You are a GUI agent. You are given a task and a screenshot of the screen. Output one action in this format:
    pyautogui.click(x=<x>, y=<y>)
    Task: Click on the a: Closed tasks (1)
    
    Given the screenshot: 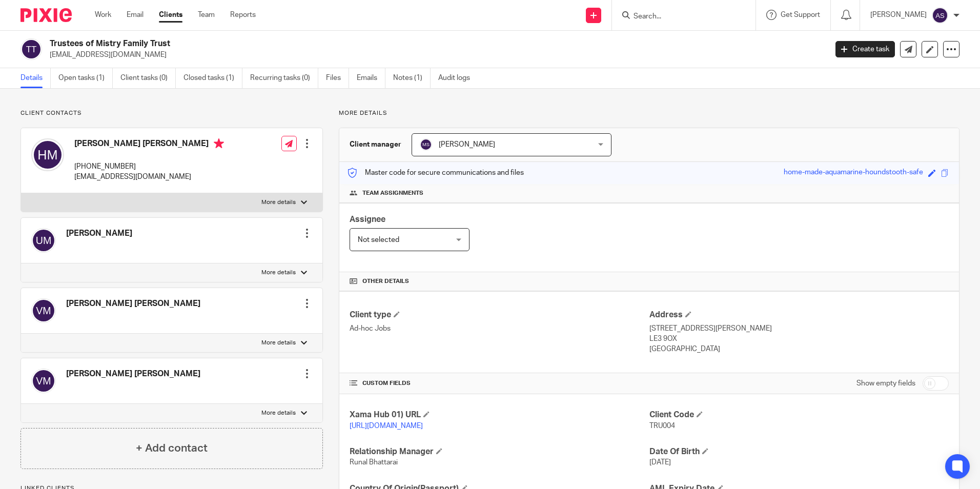 What is the action you would take?
    pyautogui.click(x=212, y=78)
    